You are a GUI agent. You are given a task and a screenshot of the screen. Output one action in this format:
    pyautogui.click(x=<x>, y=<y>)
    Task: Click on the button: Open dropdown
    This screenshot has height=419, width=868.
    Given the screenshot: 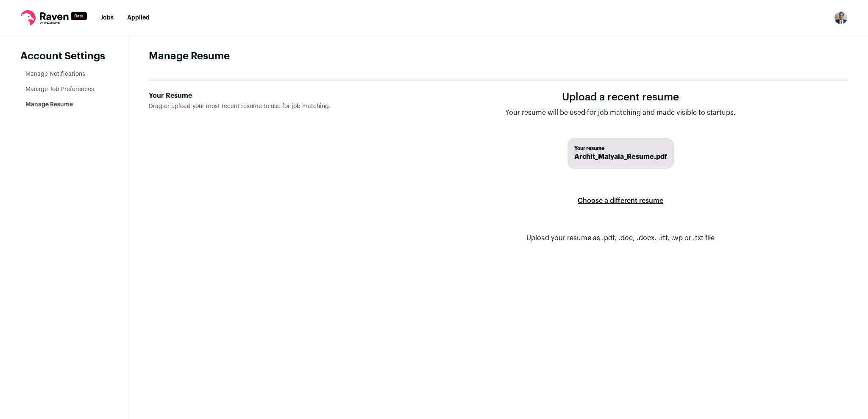 What is the action you would take?
    pyautogui.click(x=841, y=18)
    